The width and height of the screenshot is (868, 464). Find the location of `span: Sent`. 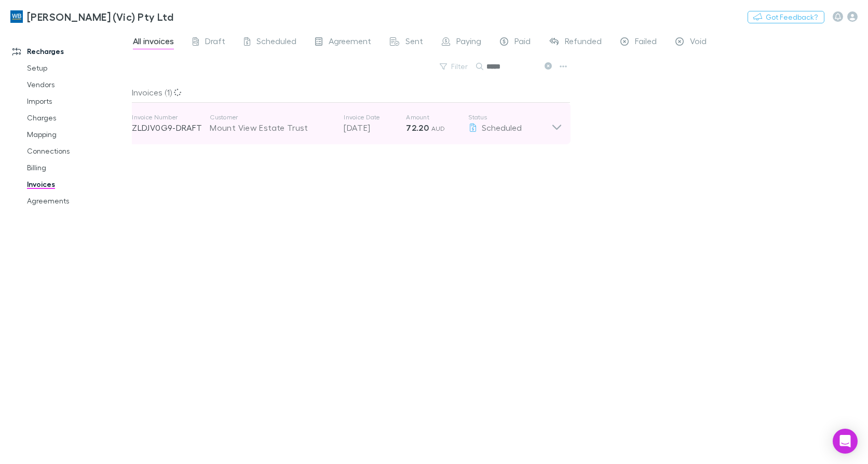

span: Sent is located at coordinates (414, 42).